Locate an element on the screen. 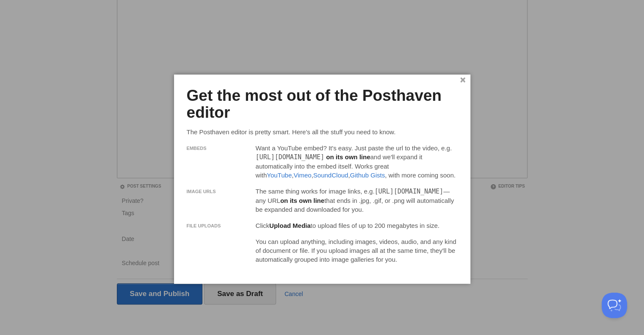 This screenshot has height=335, width=644. a: YouTube is located at coordinates (279, 175).